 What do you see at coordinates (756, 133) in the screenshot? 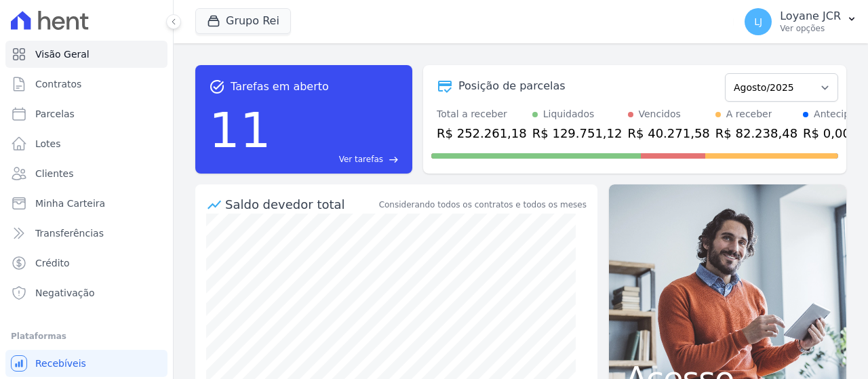
I see `div: R$ 82.238,48` at bounding box center [756, 133].